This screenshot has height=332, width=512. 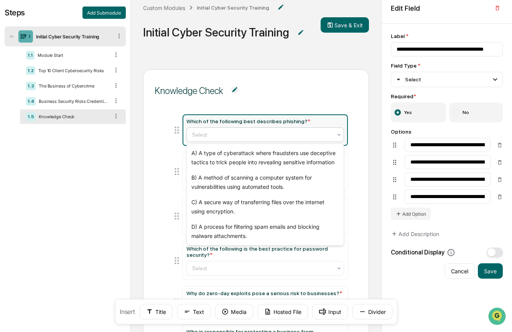 What do you see at coordinates (76, 63) in the screenshot?
I see `div: Start new chat` at bounding box center [76, 63].